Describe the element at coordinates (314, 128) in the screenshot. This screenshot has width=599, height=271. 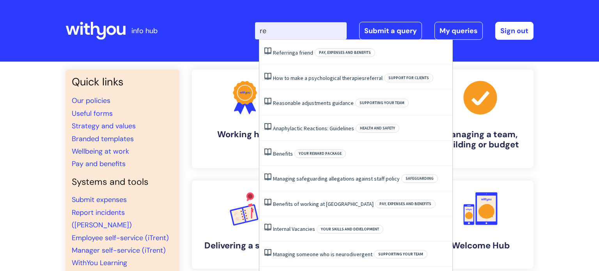
I see `a: Anaphylactic Reactions: Guidelines` at that location.